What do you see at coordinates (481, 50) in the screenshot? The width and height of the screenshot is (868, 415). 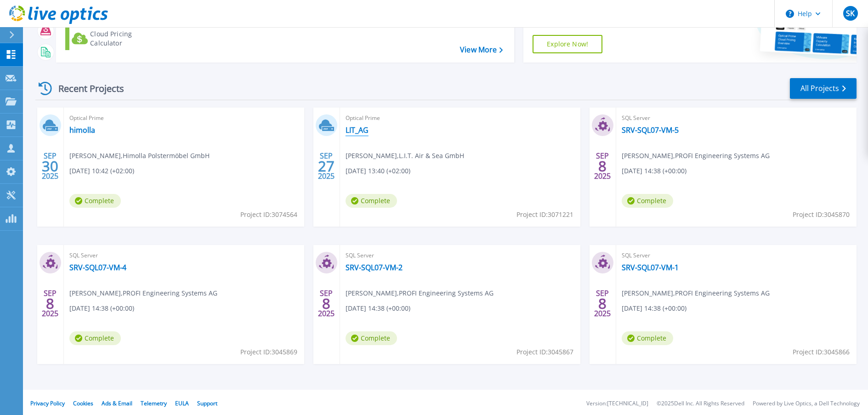 I see `a: View More` at bounding box center [481, 50].